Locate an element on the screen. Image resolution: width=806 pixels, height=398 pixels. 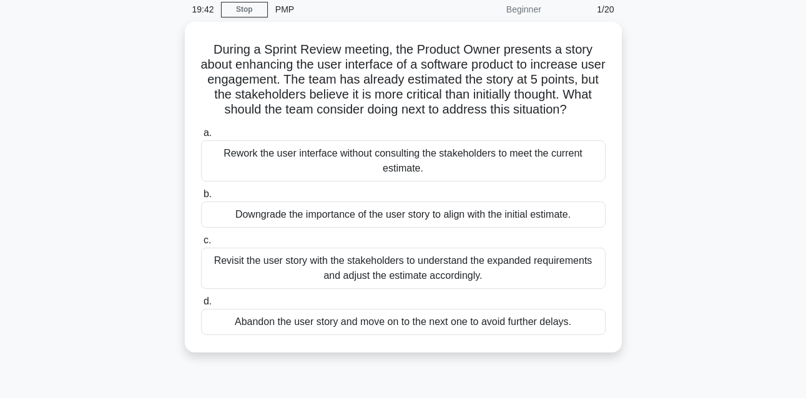
div: Revisit the user story with the stakeholders to understand the expanded requirements and adjust t... is located at coordinates (403, 269).